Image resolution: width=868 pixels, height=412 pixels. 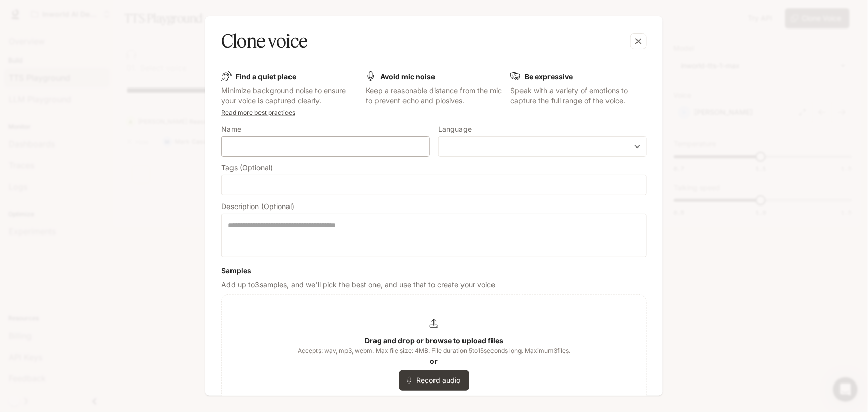 I want to click on b: Find a quiet place, so click(x=265, y=76).